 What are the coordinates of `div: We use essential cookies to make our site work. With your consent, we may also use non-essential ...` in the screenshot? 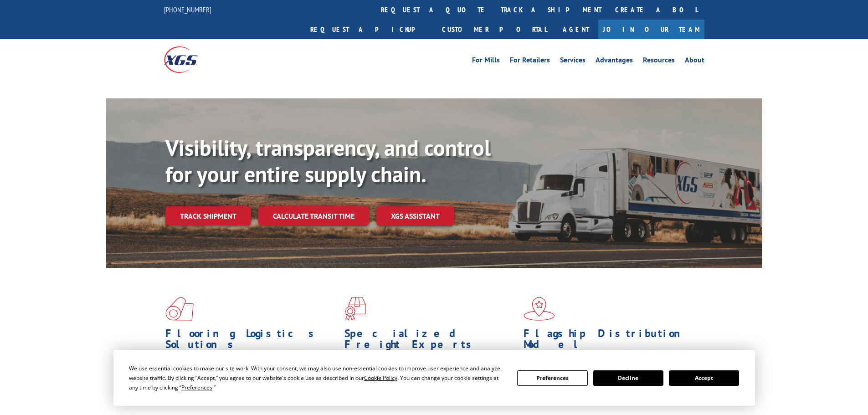 It's located at (318, 378).